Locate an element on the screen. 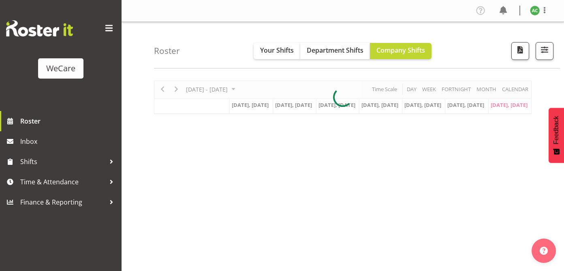 The height and width of the screenshot is (271, 564). span: Shifts is located at coordinates (63, 162).